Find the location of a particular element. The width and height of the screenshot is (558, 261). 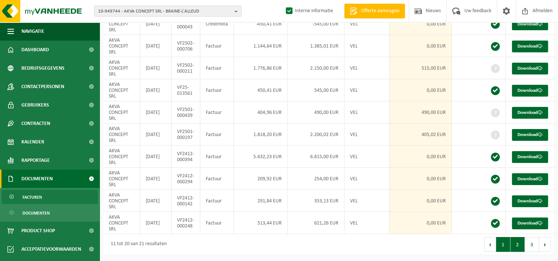

td: 1.385,01 EUR is located at coordinates (316, 46).